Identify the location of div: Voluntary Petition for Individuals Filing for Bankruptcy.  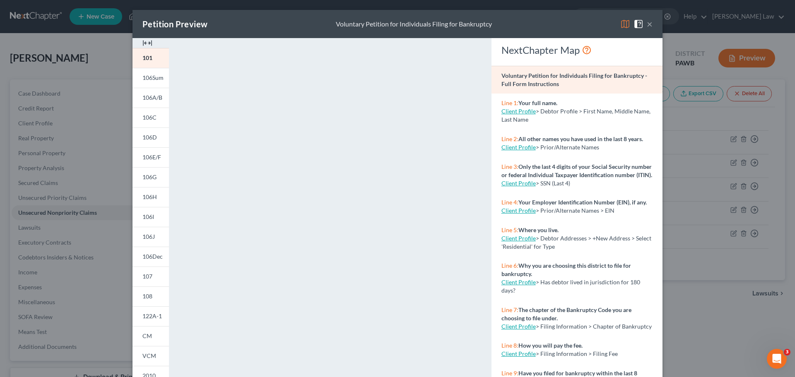
(414, 24).